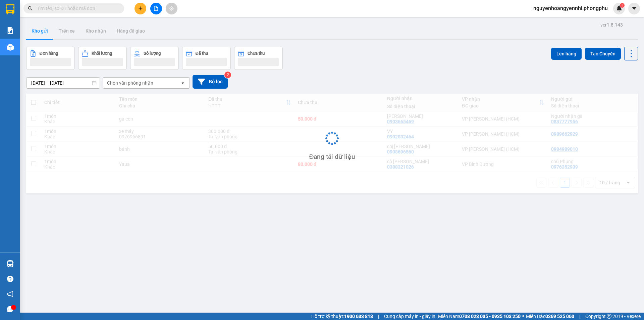 This screenshot has height=320, width=644. Describe the element at coordinates (30, 9) in the screenshot. I see `span: search` at that location.